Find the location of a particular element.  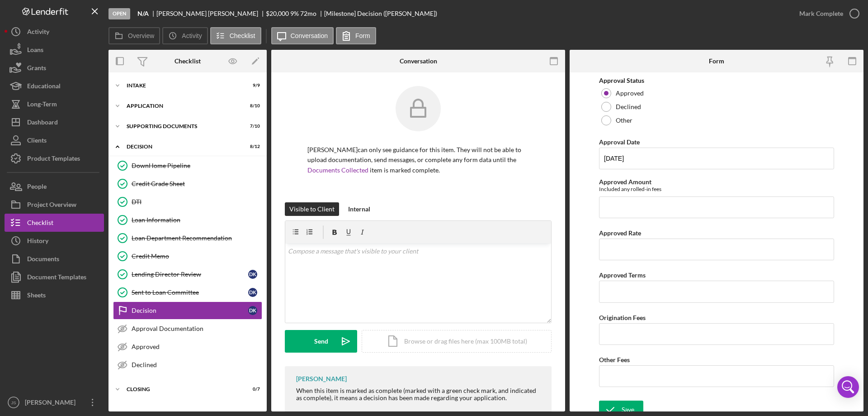

button: Clients is located at coordinates (54, 140).